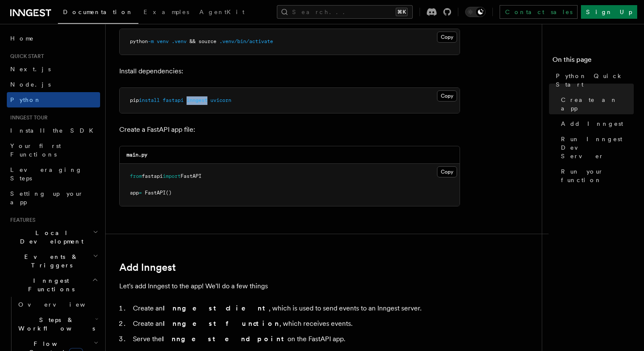 This screenshot has height=351, width=644. What do you see at coordinates (139, 41) in the screenshot?
I see `span: python` at bounding box center [139, 41].